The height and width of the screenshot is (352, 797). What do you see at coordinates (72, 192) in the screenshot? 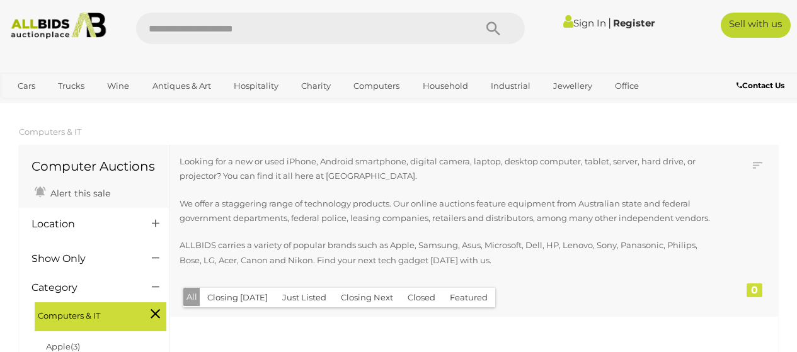
I see `a: Alert this sale` at bounding box center [72, 192].